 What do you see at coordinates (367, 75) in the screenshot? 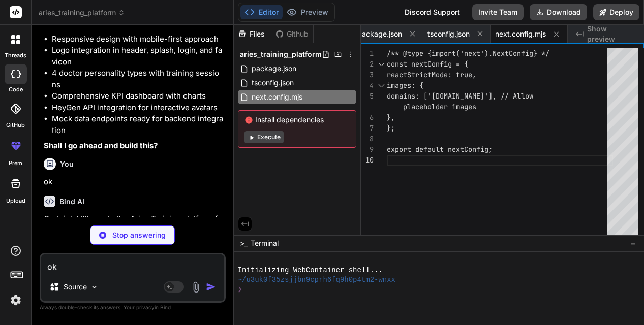
I see `div: 3` at bounding box center [367, 75].